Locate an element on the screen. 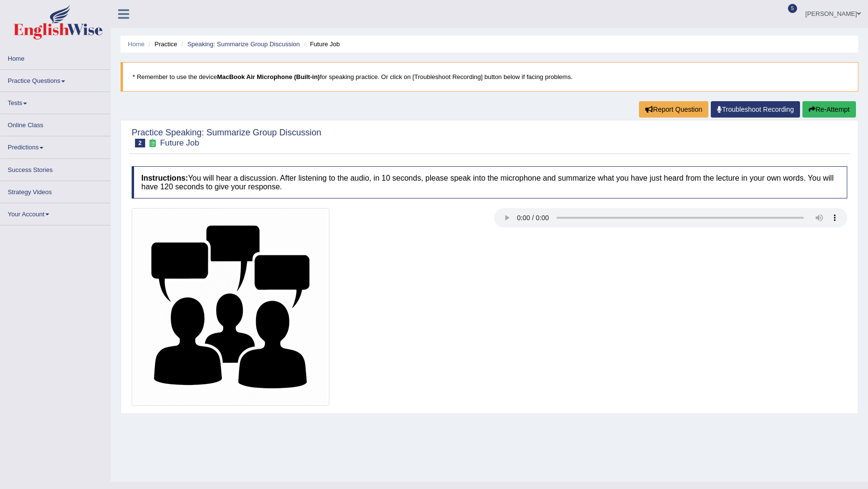  h2: Practice Speaking: Summarize Group Discussion is located at coordinates (226, 138).